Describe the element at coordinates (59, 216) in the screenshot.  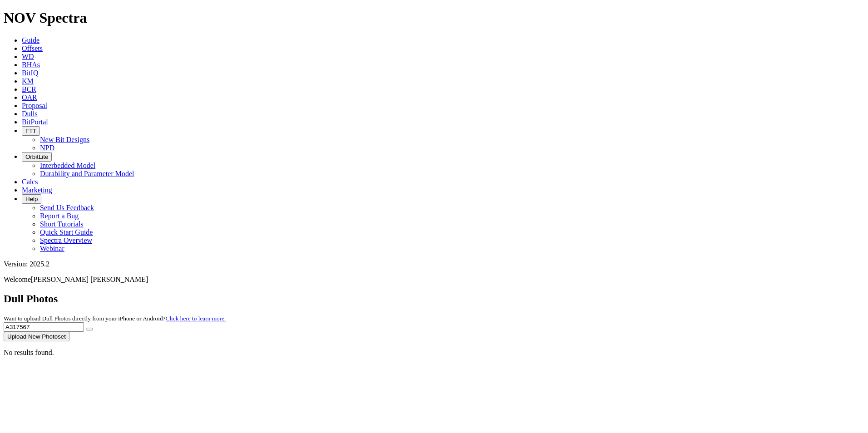
I see `a: Report a Bug` at that location.